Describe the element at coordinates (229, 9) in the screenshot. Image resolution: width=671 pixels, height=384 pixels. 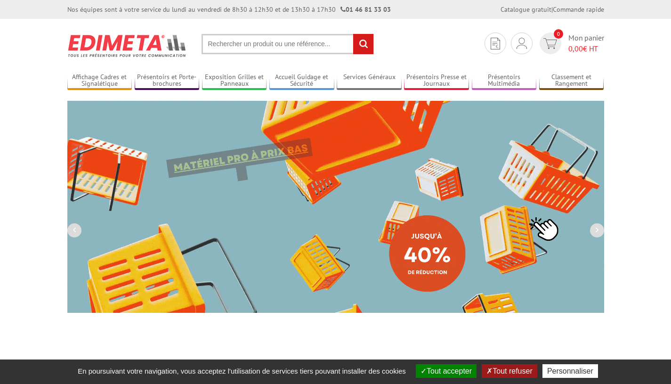
I see `div: Nos équipes sont à votre service du lundi au vendredi de 8h30 à 12h30 et de 13h30 à 17h30` at that location.